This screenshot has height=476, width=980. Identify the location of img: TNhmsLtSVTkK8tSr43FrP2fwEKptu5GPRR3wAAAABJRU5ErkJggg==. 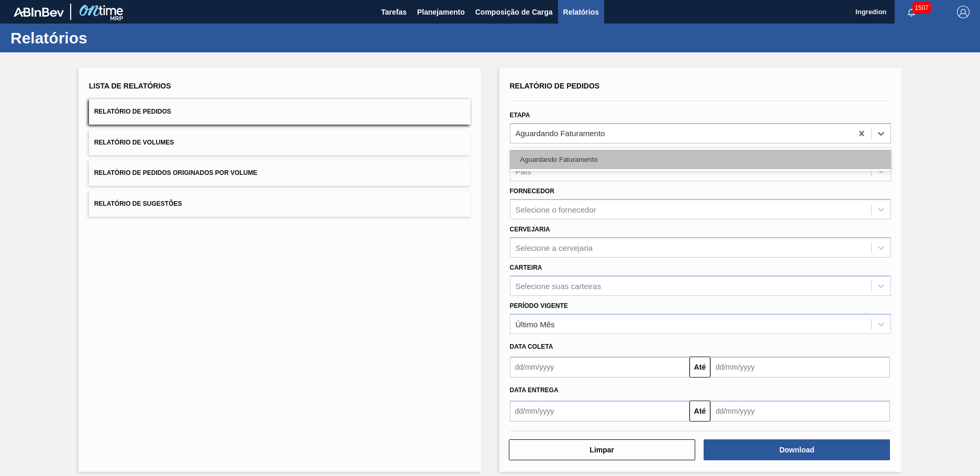
(39, 12).